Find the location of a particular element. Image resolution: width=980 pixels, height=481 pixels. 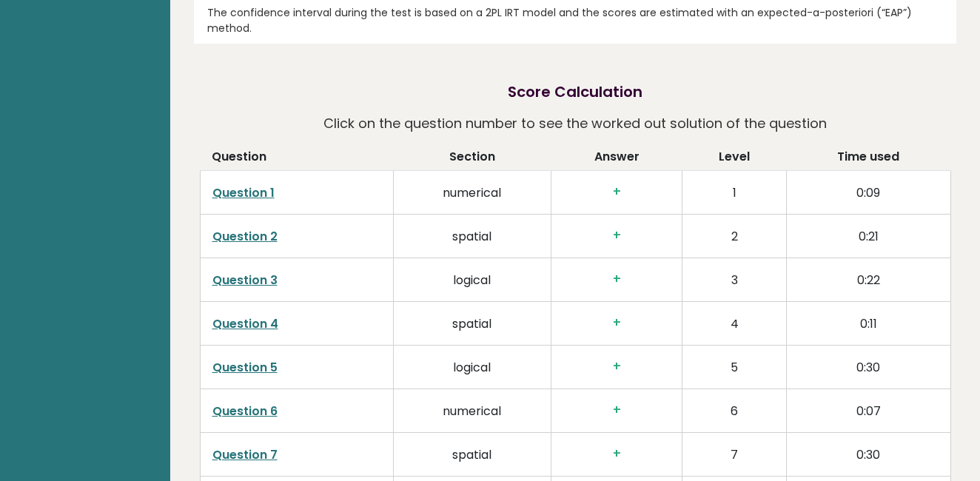

a: Question 4 is located at coordinates (245, 323).